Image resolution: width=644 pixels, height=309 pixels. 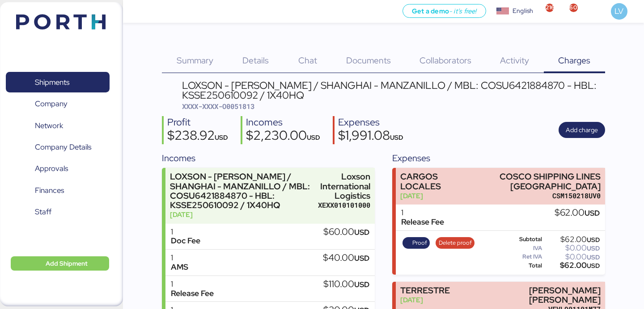 What do you see at coordinates (344, 205) in the screenshot?
I see `div: XEXX010101000` at bounding box center [344, 205].